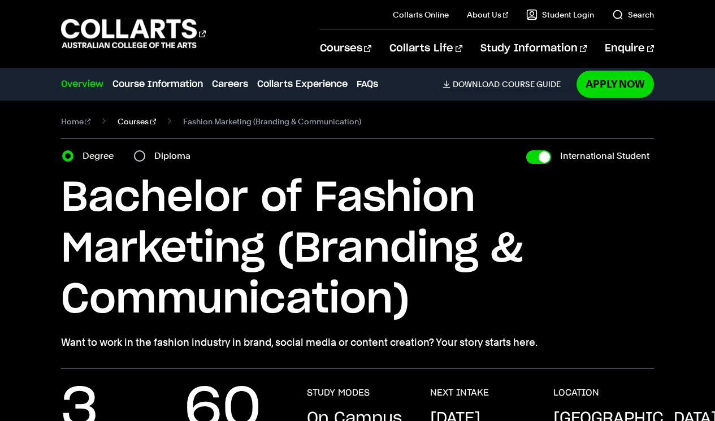 Image resolution: width=715 pixels, height=421 pixels. I want to click on span: Fashion Marketing (Branding & Communication), so click(272, 122).